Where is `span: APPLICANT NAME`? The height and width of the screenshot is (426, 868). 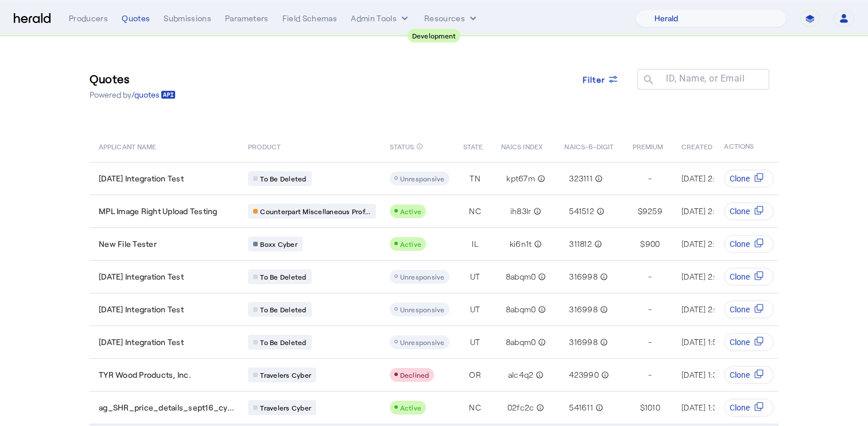
span: APPLICANT NAME is located at coordinates (128, 146).